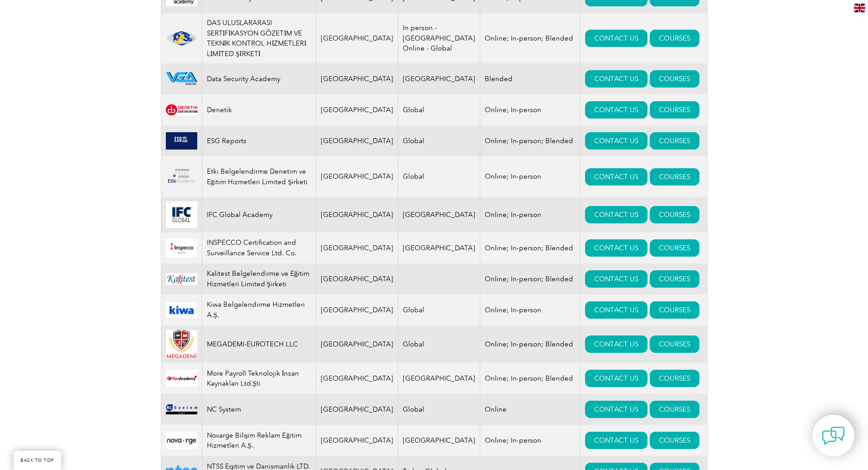 The height and width of the screenshot is (470, 868). Describe the element at coordinates (259, 79) in the screenshot. I see `td: Data Security Academy` at that location.